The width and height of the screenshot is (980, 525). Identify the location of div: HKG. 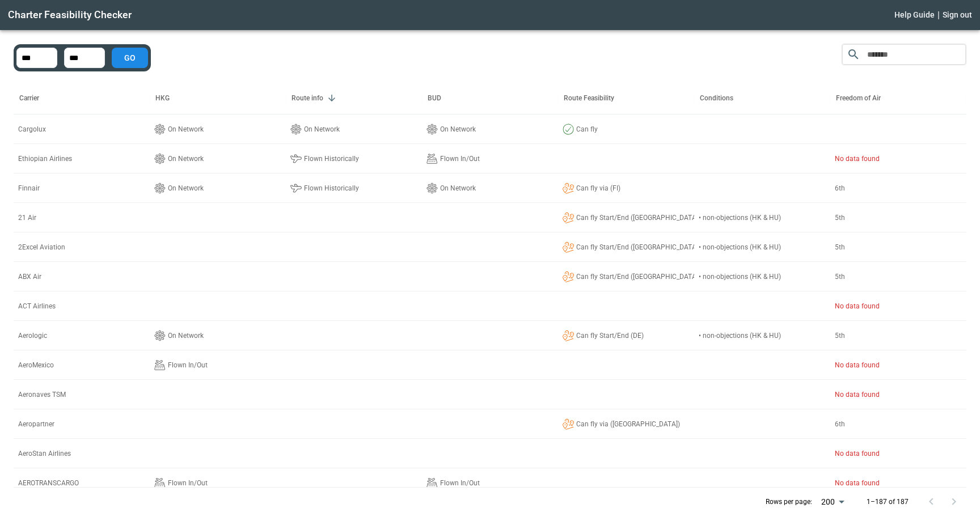
(162, 98).